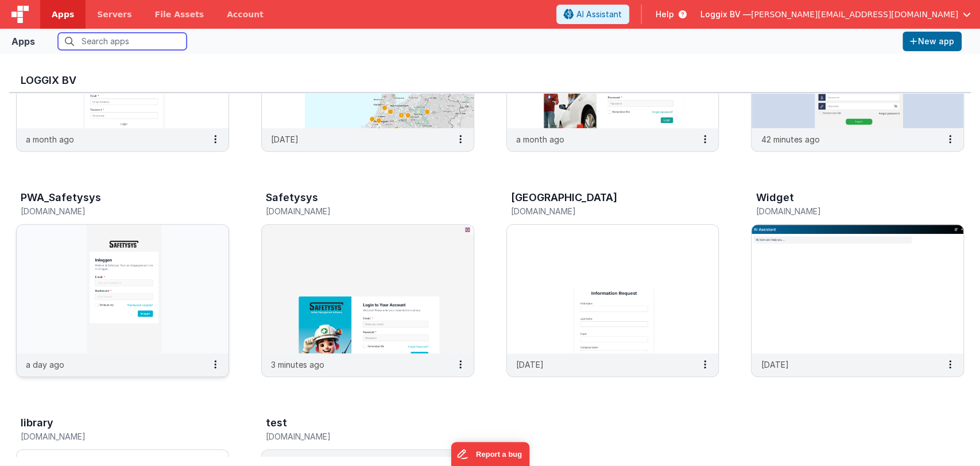 This screenshot has height=466, width=980. I want to click on h3: Loggix BV, so click(490, 81).